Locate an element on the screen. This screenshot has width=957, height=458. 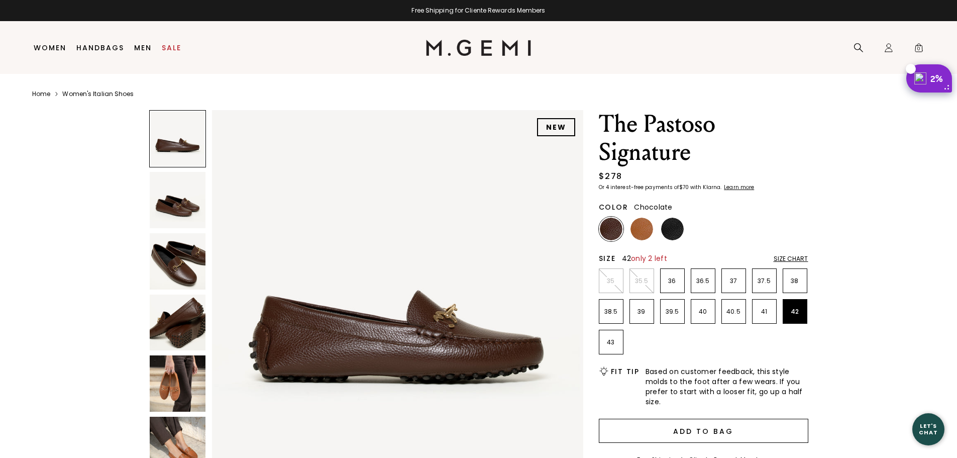
a: Home is located at coordinates (41, 94).